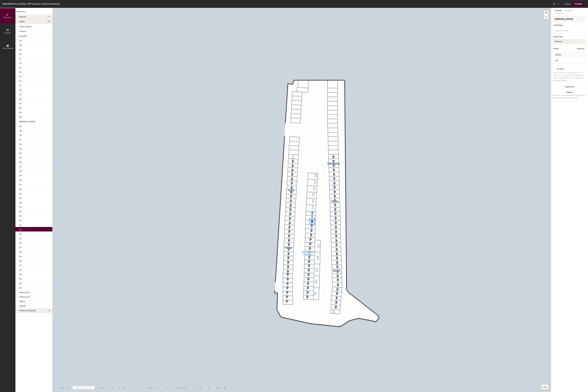 The height and width of the screenshot is (392, 588). What do you see at coordinates (22, 306) in the screenshot?
I see `span: VMLYR` at bounding box center [22, 306].